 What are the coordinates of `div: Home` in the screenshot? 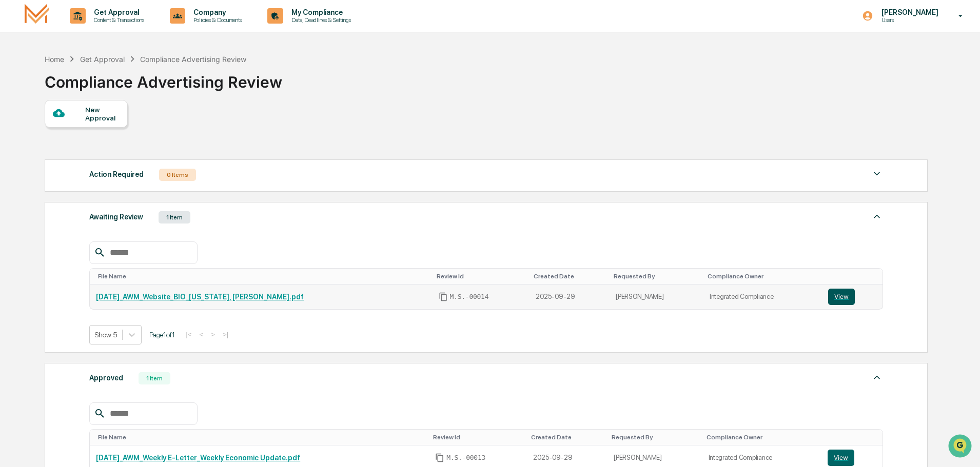 It's located at (55, 59).